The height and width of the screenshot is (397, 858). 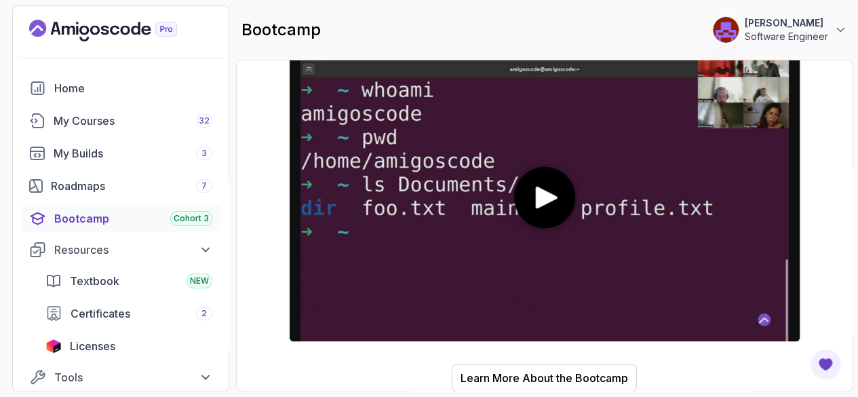 I want to click on a: Learn More About the Bootcamp, so click(x=544, y=378).